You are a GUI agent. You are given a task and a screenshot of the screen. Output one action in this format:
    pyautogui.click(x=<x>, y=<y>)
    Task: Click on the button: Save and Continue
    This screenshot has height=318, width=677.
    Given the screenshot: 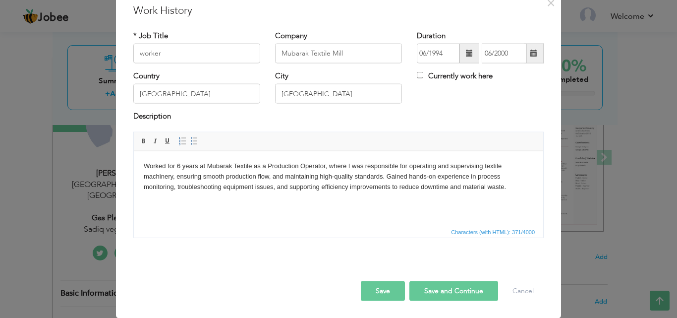 What is the action you would take?
    pyautogui.click(x=453, y=290)
    